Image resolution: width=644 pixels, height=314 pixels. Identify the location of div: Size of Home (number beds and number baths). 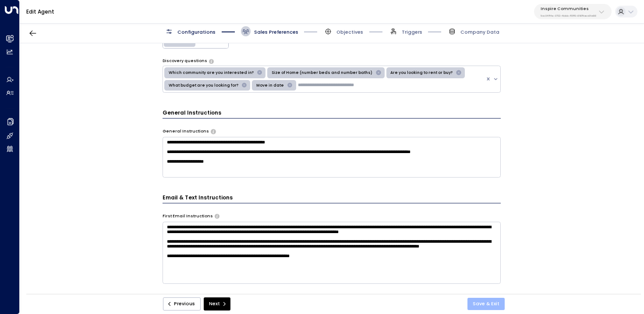
(321, 73).